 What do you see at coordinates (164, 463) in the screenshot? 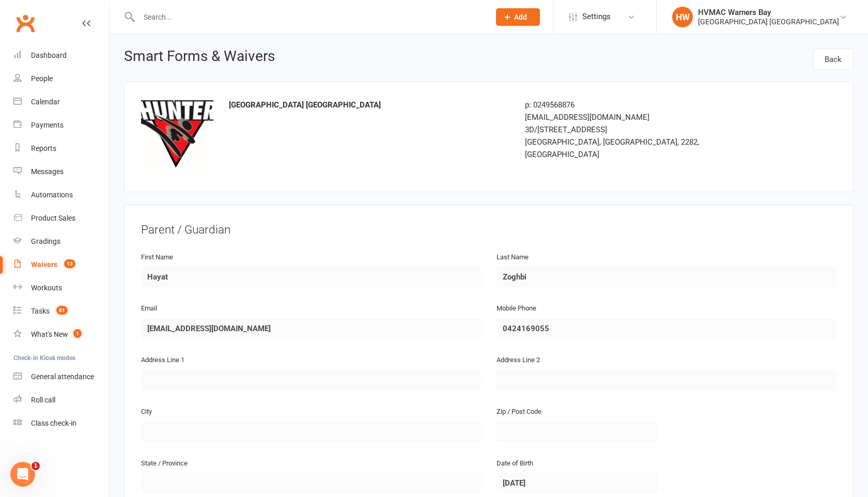
I see `label: State / Province` at bounding box center [164, 463].